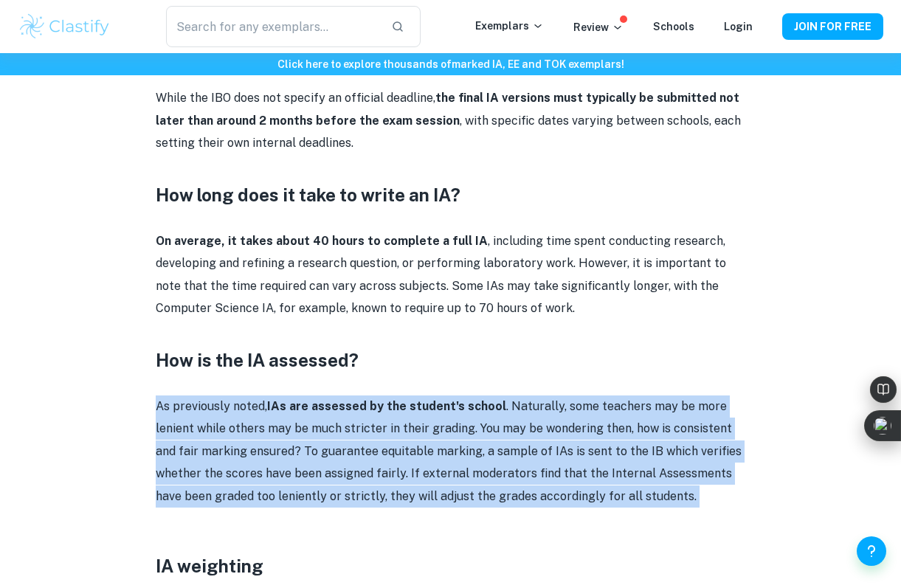 Image resolution: width=901 pixels, height=588 pixels. What do you see at coordinates (64, 27) in the screenshot?
I see `img: Clastify logo` at bounding box center [64, 27].